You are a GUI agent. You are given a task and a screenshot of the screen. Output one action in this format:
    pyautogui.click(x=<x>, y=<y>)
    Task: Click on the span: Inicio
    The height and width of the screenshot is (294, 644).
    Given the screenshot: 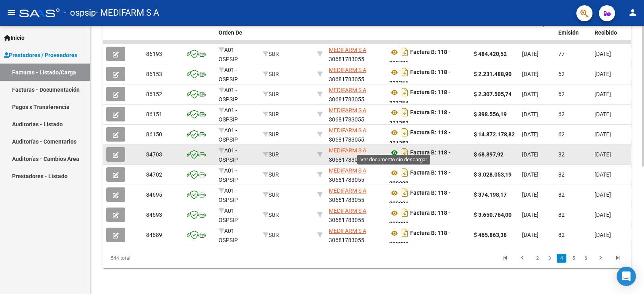 What is the action you would take?
    pyautogui.click(x=14, y=38)
    